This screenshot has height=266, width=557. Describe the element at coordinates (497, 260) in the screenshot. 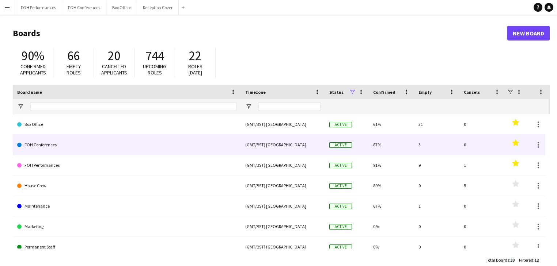

I see `span: Total Boards` at that location.